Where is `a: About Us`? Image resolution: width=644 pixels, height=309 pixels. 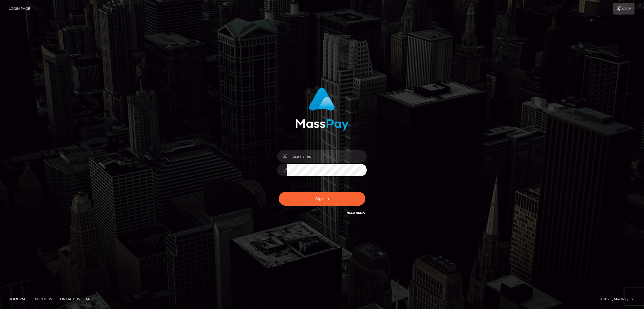 a: About Us is located at coordinates (43, 299).